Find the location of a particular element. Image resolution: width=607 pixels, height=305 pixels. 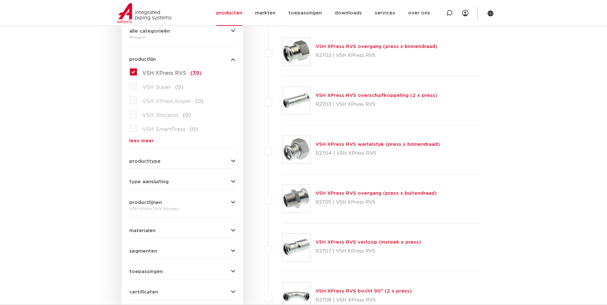

span: VSH Shurjoint is located at coordinates (160, 115).